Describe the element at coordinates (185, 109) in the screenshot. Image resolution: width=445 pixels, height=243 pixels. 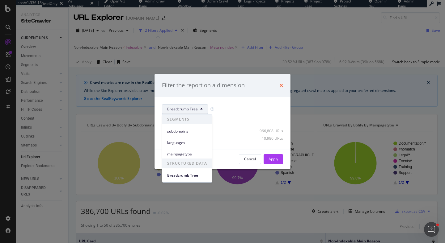
I see `button: Breadcrumb Tree` at that location.